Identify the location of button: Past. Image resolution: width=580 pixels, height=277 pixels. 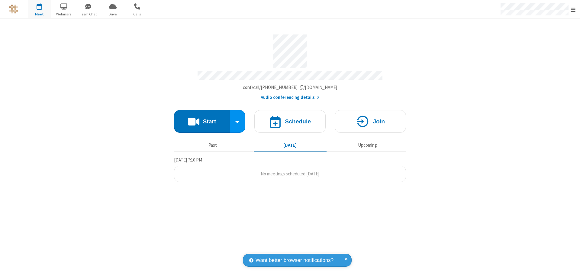
(213, 145).